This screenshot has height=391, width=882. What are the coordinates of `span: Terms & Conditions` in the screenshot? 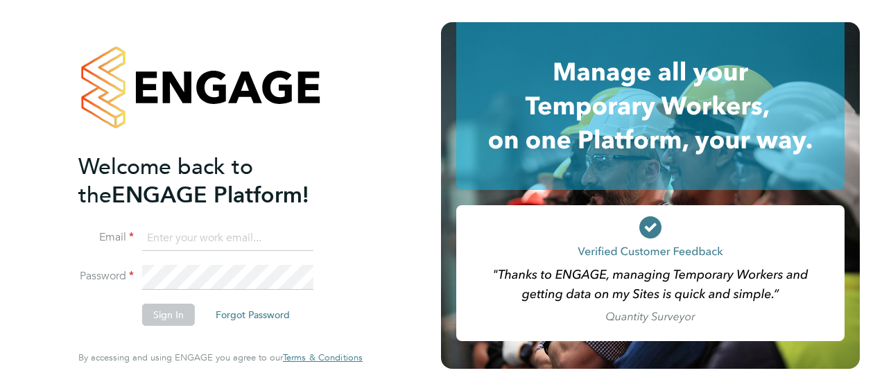 It's located at (322, 357).